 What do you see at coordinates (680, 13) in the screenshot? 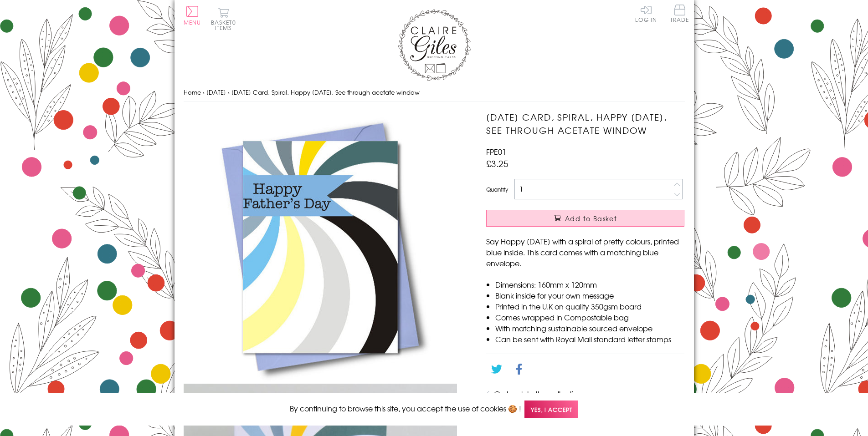
I see `span: Trade` at bounding box center [680, 13].